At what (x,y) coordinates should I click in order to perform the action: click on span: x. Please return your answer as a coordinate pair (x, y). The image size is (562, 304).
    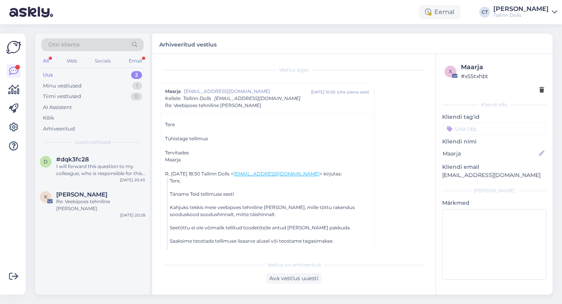
    Looking at the image, I should click on (450, 71).